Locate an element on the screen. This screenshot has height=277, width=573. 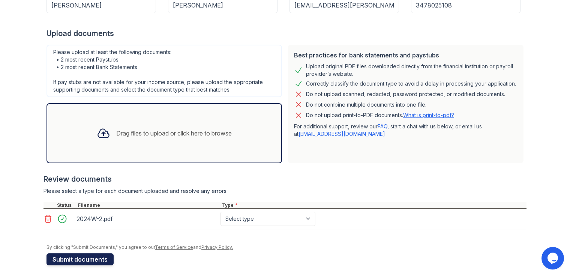
a: Privacy Policy. is located at coordinates (217, 247).